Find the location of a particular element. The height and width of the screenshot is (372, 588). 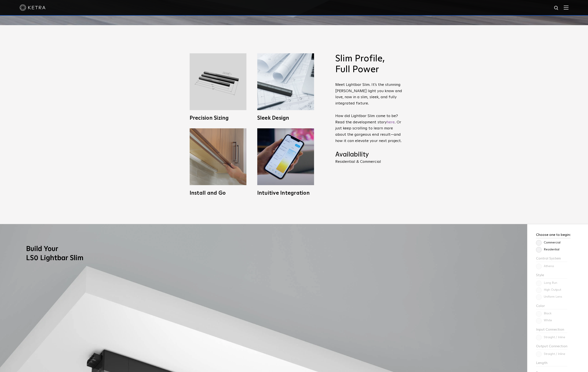

h3: Install and Go is located at coordinates (218, 193).